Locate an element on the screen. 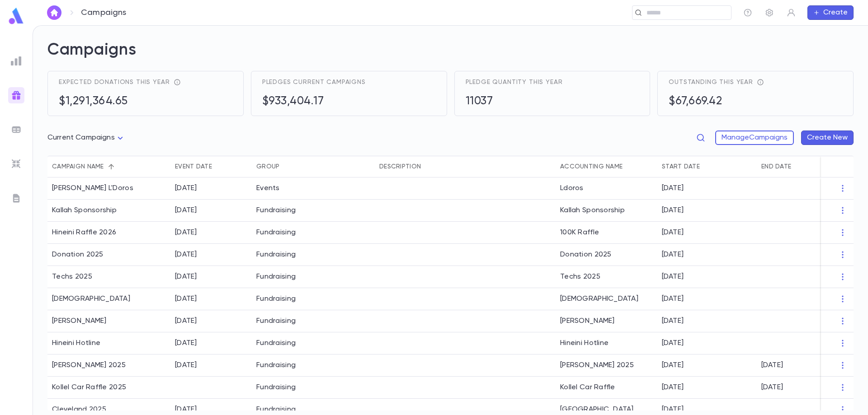 This screenshot has height=415, width=868. div: 12/31/2025 is located at coordinates (186, 255).